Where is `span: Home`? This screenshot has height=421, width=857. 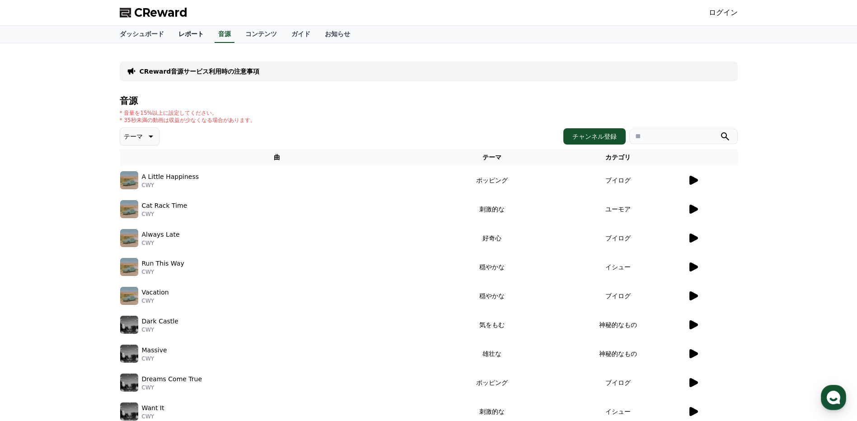
span: Home is located at coordinates (31, 304).